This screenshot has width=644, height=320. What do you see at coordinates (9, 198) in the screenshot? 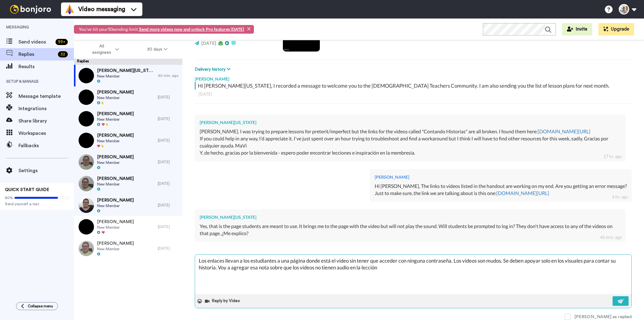
I see `span: 80%` at bounding box center [9, 198].